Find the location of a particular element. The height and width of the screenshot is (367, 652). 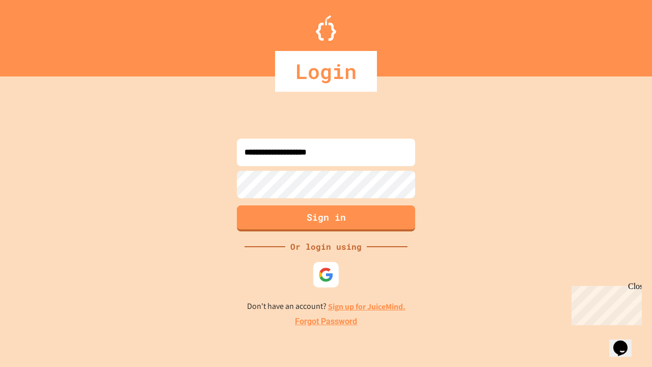

div: Login is located at coordinates (326, 71).